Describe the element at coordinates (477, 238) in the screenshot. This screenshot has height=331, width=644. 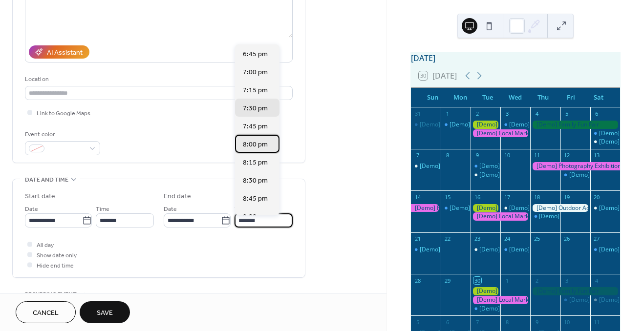
I see `div: 23` at that location.